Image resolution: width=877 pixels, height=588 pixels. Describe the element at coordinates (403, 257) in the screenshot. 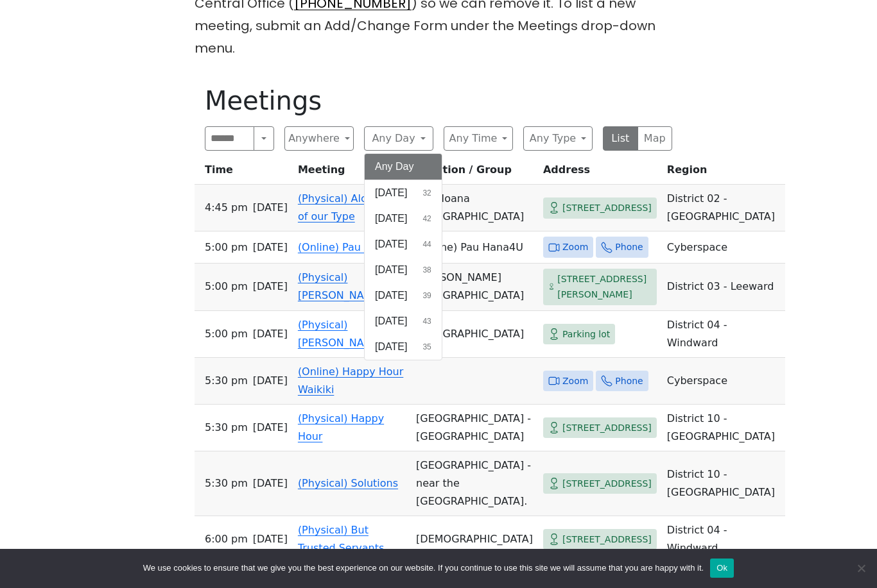

I see `div: Any Day` at that location.